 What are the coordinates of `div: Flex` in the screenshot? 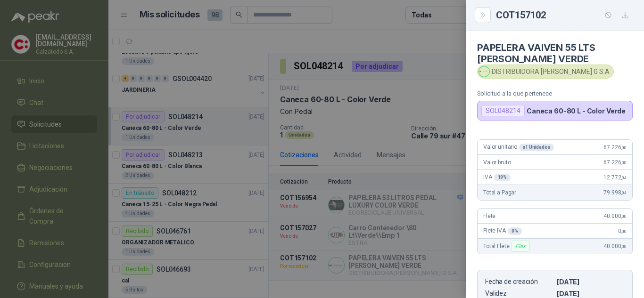 It's located at (520, 246).